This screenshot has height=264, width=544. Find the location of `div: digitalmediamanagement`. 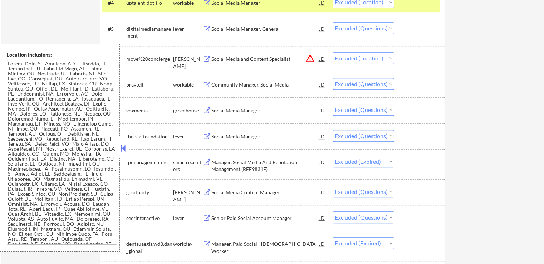

div: digitalmediamanagement is located at coordinates (149, 32).